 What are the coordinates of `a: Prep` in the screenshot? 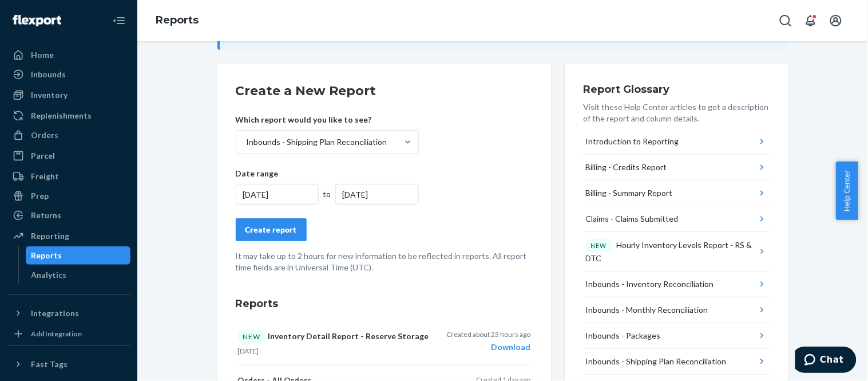 It's located at (69, 196).